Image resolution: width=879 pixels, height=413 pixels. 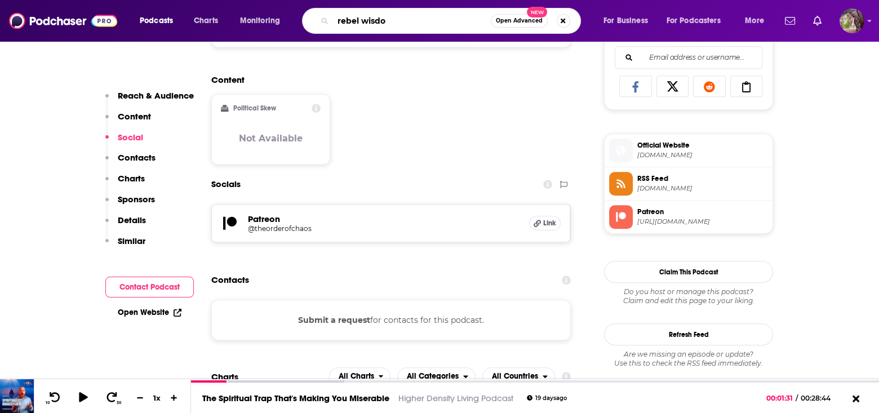 What do you see at coordinates (130, 137) in the screenshot?
I see `p: Social` at bounding box center [130, 137].